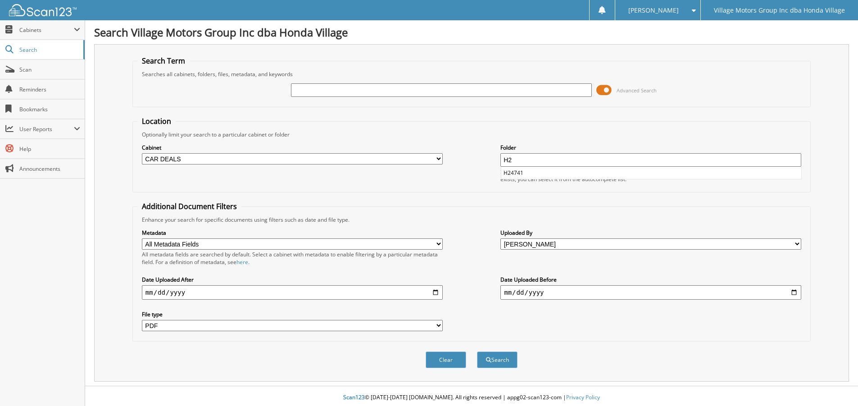  What do you see at coordinates (472, 32) in the screenshot?
I see `h1: Search Village Motors Group Inc dba Honda Village` at bounding box center [472, 32].